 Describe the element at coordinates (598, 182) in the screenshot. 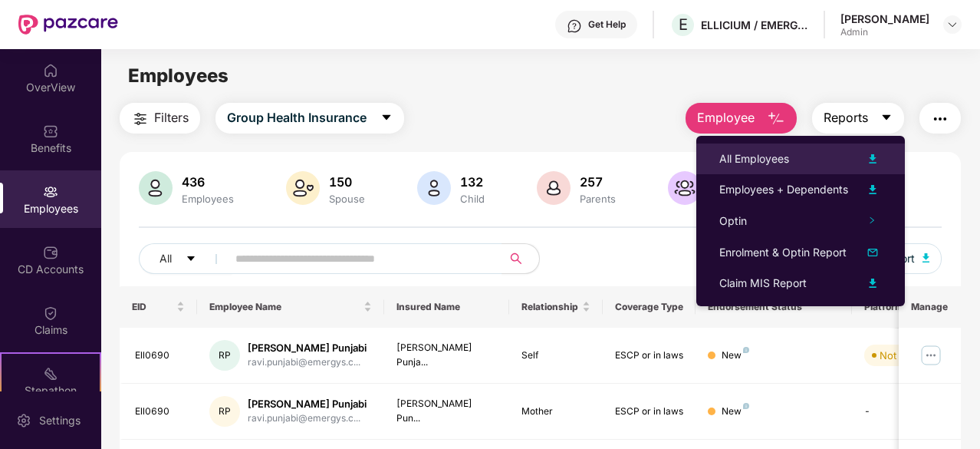

I see `div: 257` at that location.